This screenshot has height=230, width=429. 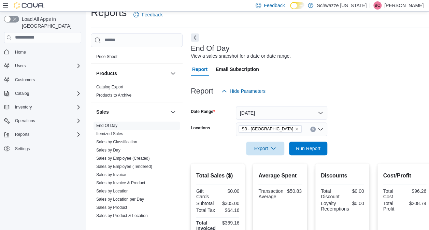 I want to click on a: Sales by Invoice, so click(x=111, y=175).